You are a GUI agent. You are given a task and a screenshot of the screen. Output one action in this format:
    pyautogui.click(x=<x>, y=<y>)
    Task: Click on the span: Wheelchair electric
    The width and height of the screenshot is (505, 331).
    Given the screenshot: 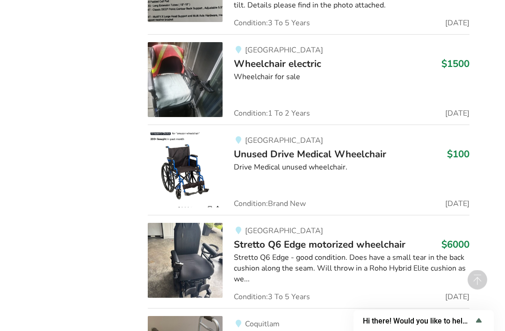 What is the action you would take?
    pyautogui.click(x=278, y=64)
    